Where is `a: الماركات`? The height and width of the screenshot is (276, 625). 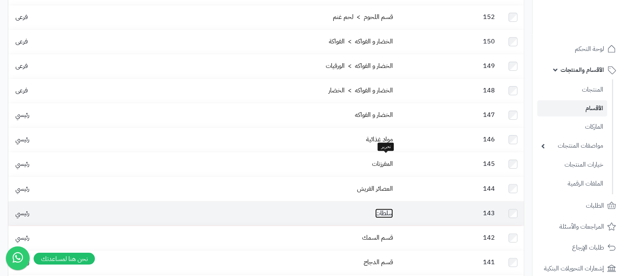 a: الماركات is located at coordinates (572, 127).